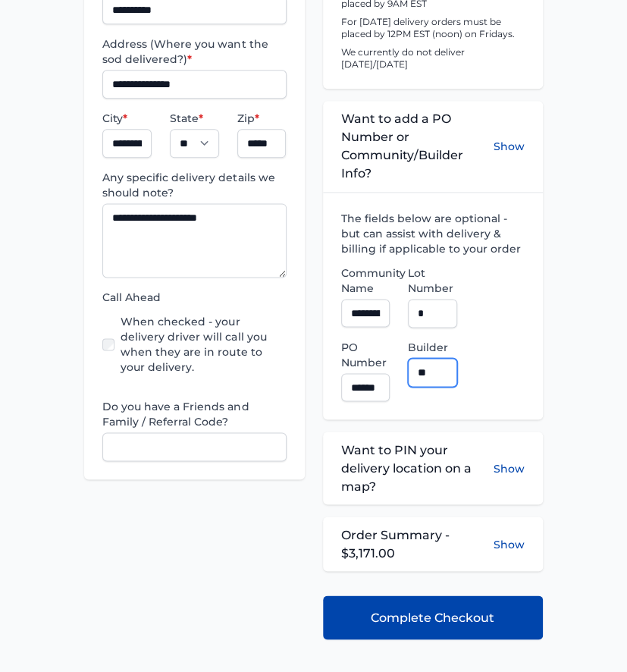 This screenshot has width=627, height=672. Describe the element at coordinates (432, 281) in the screenshot. I see `label: Lot Number` at that location.